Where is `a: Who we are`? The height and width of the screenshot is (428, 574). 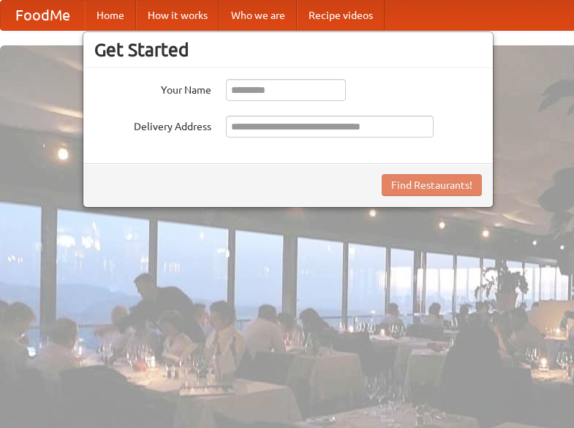
a: Who we are is located at coordinates (258, 15).